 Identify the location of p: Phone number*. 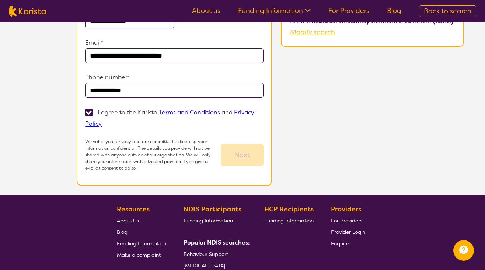
(174, 77).